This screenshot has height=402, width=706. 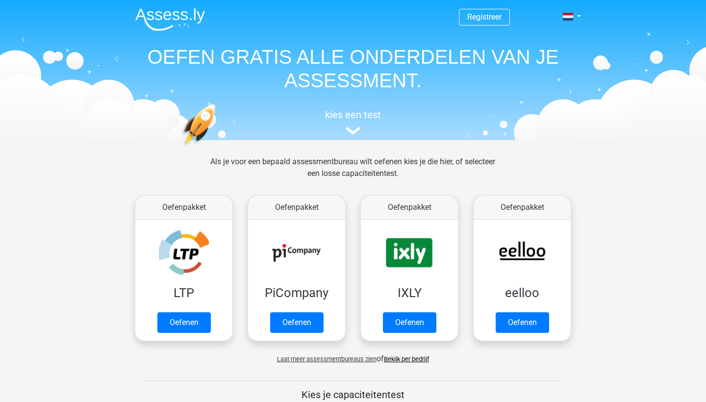 What do you see at coordinates (406, 359) in the screenshot?
I see `a: Bekijk per bedrijf` at bounding box center [406, 359].